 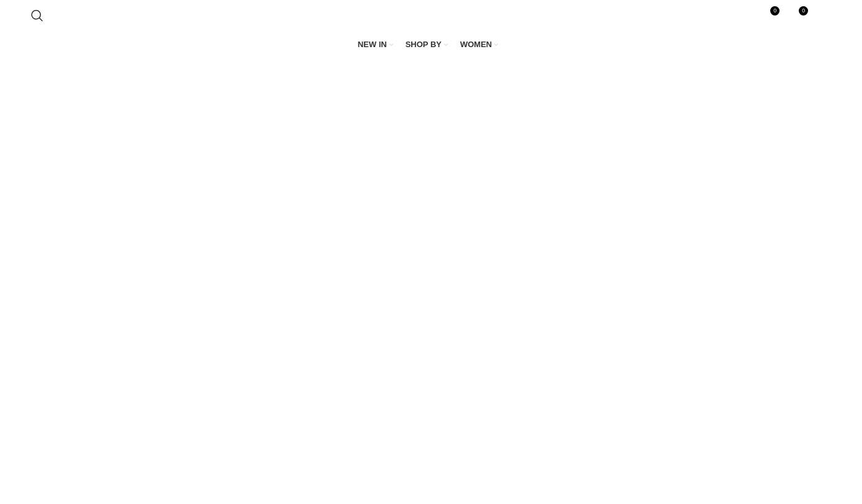 I want to click on a: NEW IN, so click(x=375, y=45).